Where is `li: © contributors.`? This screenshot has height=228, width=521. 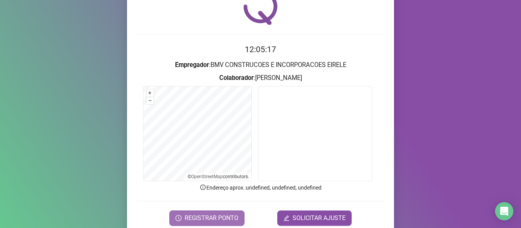 li: © contributors. is located at coordinates (218, 177).